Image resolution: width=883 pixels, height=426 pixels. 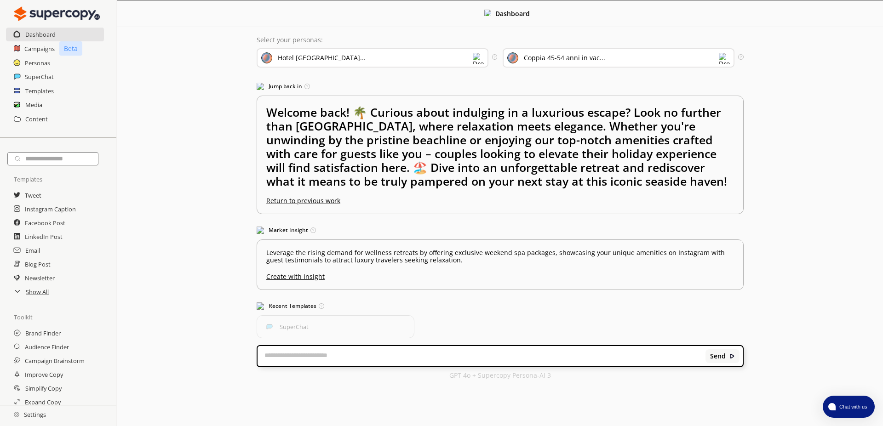 I want to click on a: Show All, so click(x=37, y=292).